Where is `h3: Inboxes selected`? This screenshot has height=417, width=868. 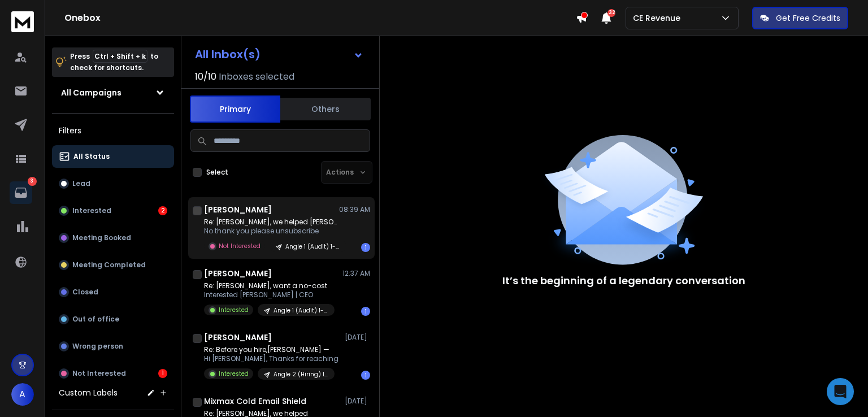 h3: Inboxes selected is located at coordinates (257, 77).